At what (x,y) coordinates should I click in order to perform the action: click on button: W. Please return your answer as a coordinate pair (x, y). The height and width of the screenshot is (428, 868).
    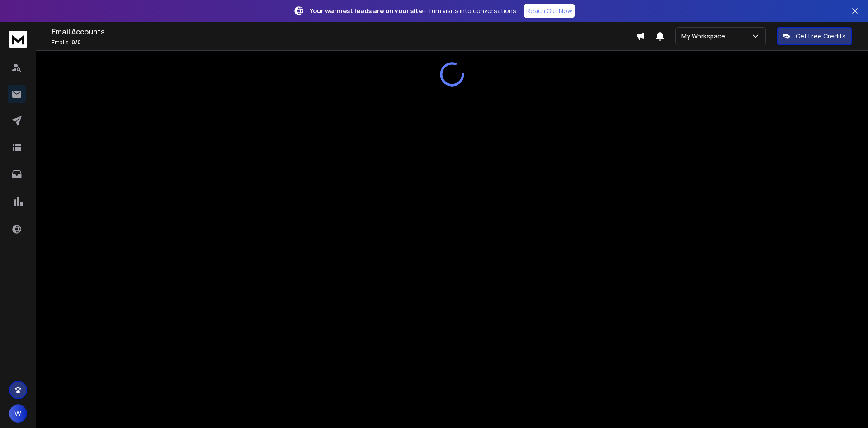
    Looking at the image, I should click on (18, 414).